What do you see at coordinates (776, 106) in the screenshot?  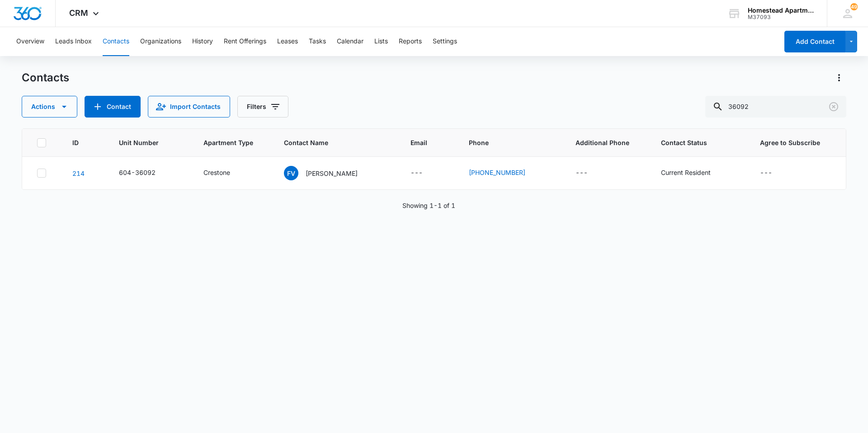 I see `input: Search Contacts` at bounding box center [776, 106].